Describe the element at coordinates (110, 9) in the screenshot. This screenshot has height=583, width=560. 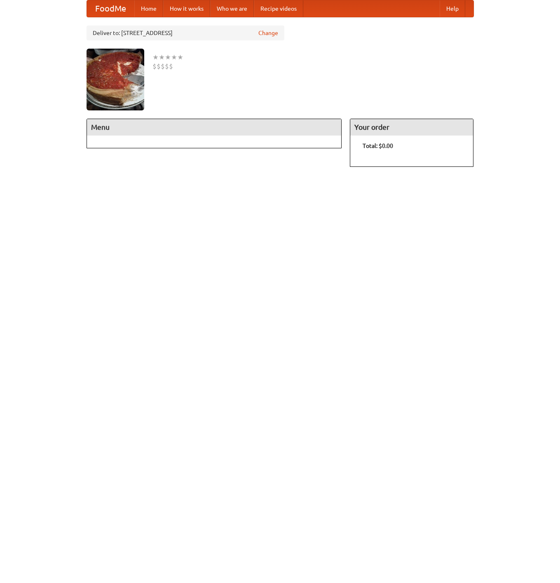
I see `a: FoodMe` at that location.